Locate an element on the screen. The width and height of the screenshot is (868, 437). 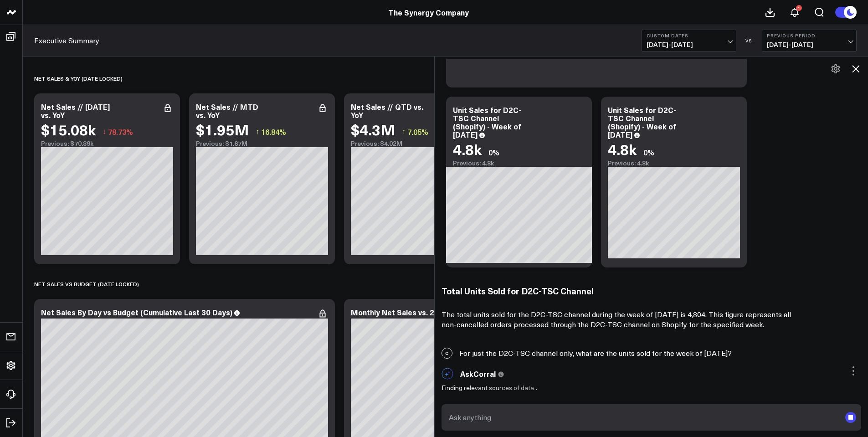
div: Previous: $70.89k is located at coordinates (107, 143).